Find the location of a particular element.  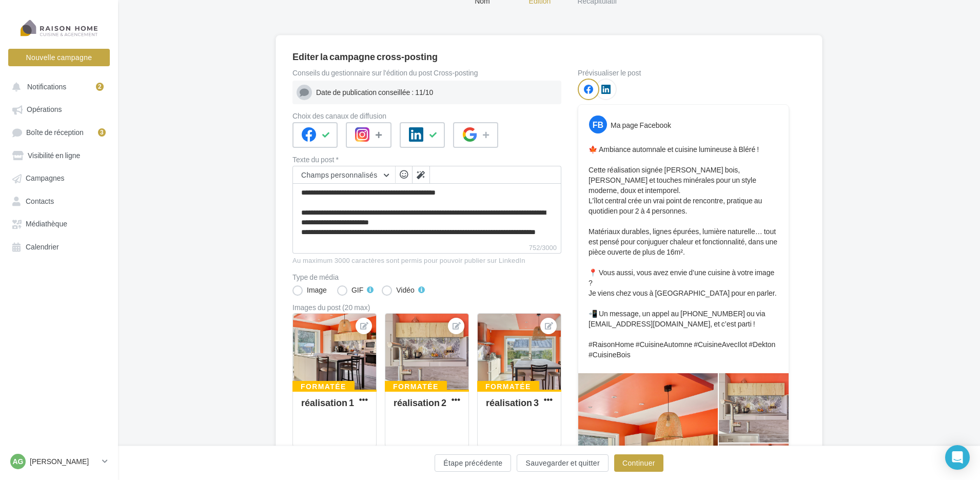

label: 752/3000 is located at coordinates (427, 248).